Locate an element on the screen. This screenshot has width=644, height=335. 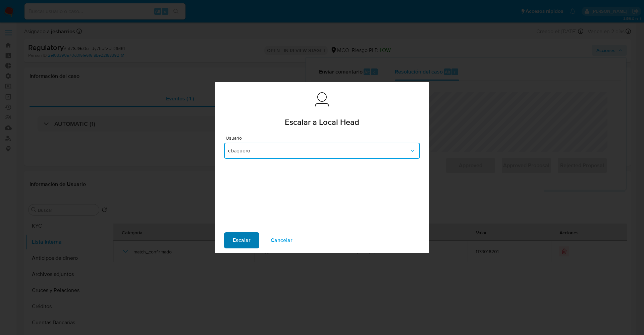
button: Escalar is located at coordinates (242, 240).